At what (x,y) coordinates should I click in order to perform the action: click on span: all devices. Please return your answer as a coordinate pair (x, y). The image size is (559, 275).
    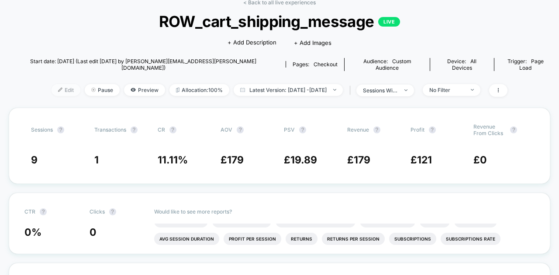
    Looking at the image, I should click on (464, 65).